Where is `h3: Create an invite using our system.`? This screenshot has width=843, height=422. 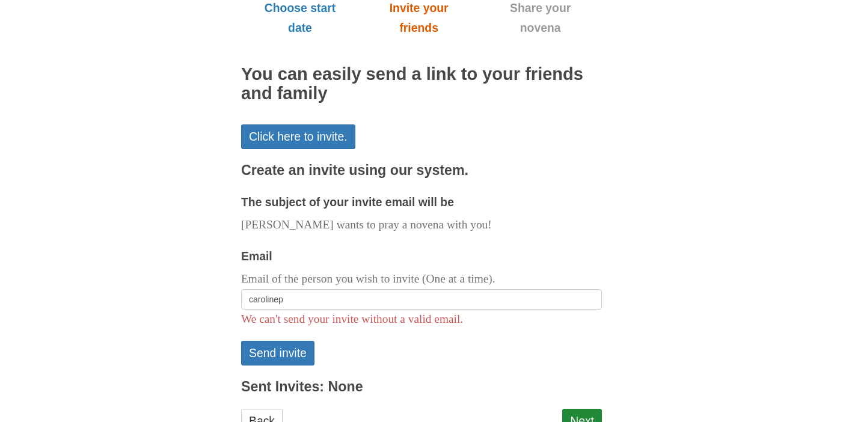 h3: Create an invite using our system. is located at coordinates (422, 171).